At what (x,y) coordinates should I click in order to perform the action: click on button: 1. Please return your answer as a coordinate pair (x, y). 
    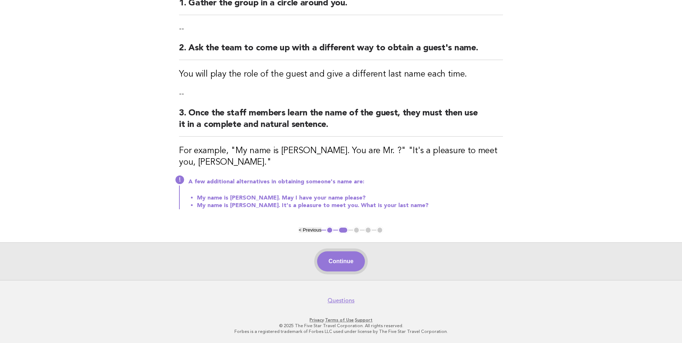
    Looking at the image, I should click on (330, 230).